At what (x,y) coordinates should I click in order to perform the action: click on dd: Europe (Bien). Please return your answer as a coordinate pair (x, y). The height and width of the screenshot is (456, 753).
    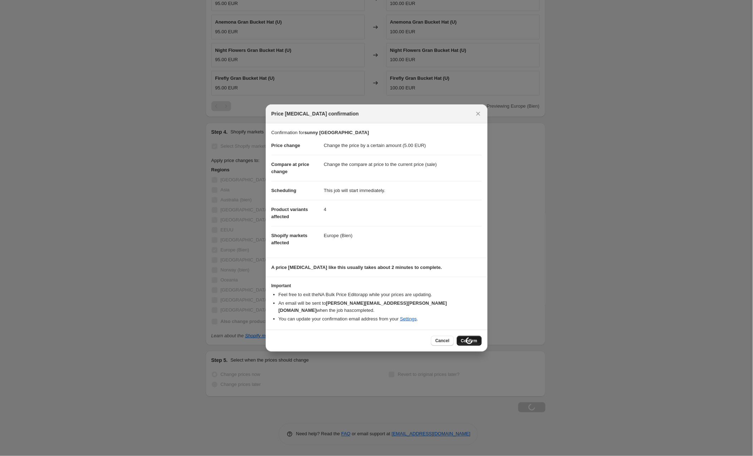
    Looking at the image, I should click on (403, 235).